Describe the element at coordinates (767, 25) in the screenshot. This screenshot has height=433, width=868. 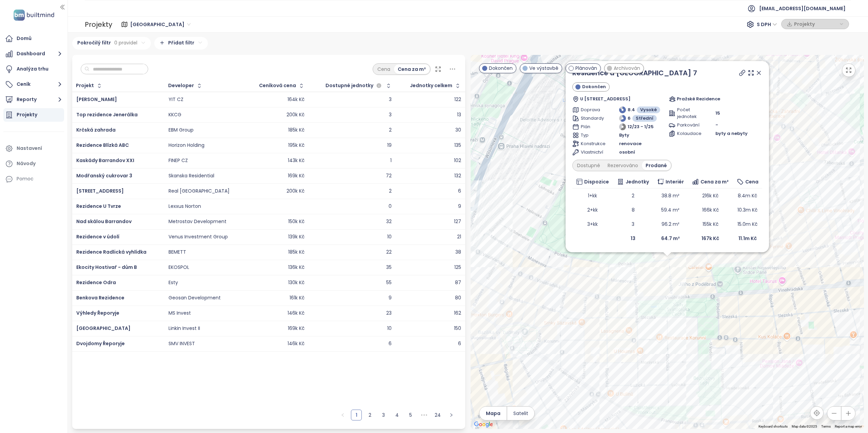
I see `span: S DPH` at that location.